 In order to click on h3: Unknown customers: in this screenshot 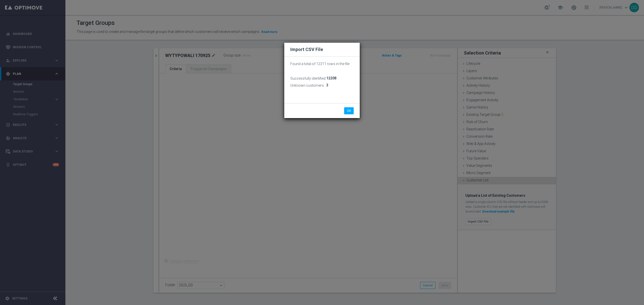, I will do `click(307, 86)`.